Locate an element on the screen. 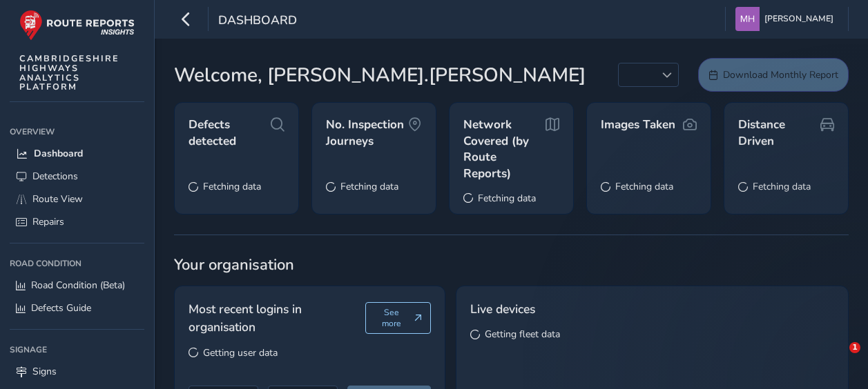 The width and height of the screenshot is (868, 389). span: Getting user data is located at coordinates (240, 352).